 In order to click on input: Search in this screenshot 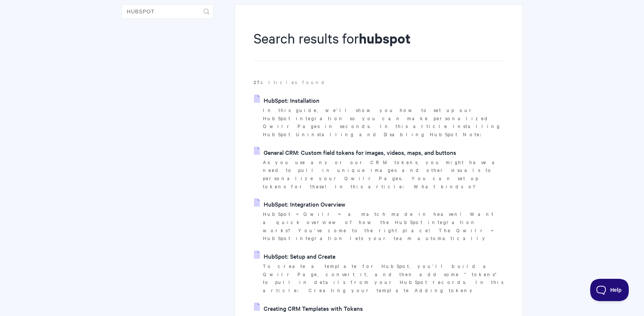, I will do `click(167, 12)`.